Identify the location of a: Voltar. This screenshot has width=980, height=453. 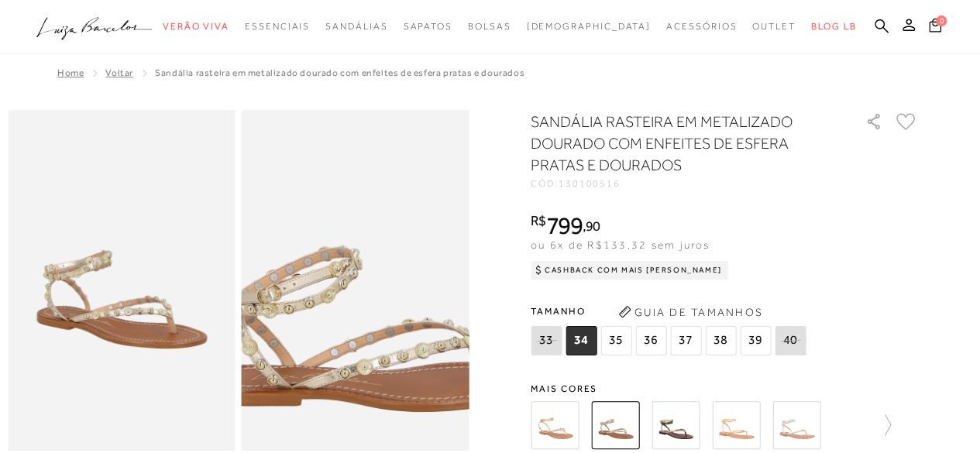
(119, 73).